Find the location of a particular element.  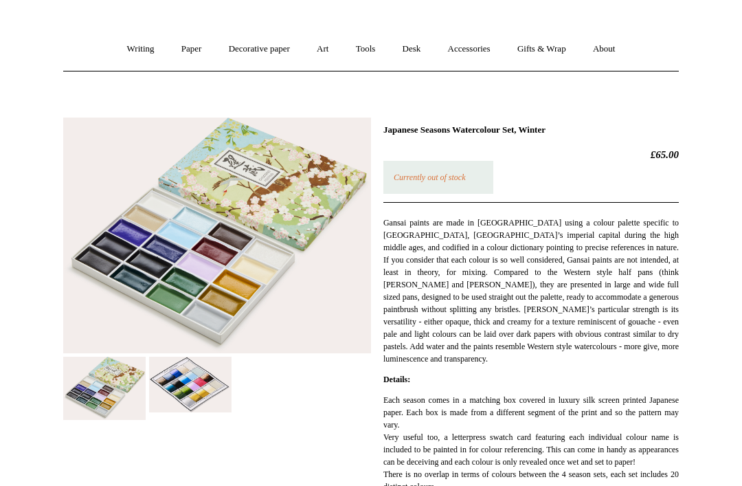

a: Gifts & Wrap is located at coordinates (541, 49).